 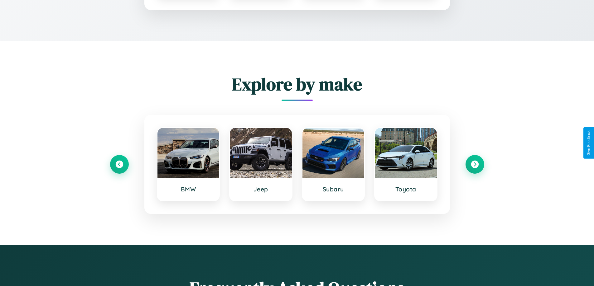 I want to click on h2: Explore by make, so click(x=297, y=84).